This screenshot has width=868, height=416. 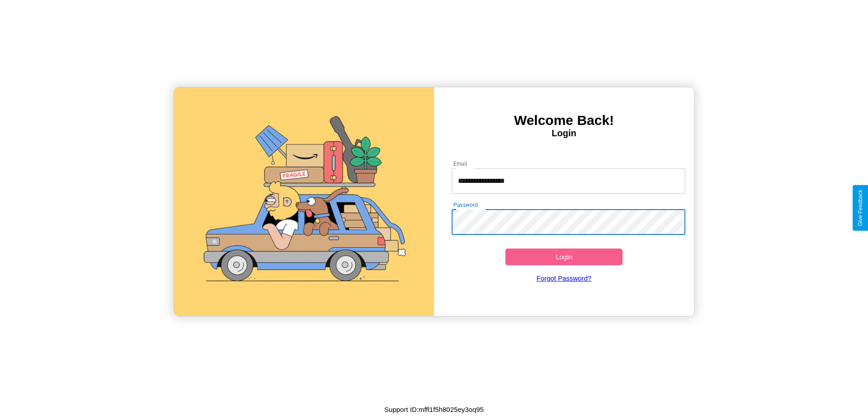 What do you see at coordinates (564, 278) in the screenshot?
I see `a: Forgot Password?` at bounding box center [564, 278].